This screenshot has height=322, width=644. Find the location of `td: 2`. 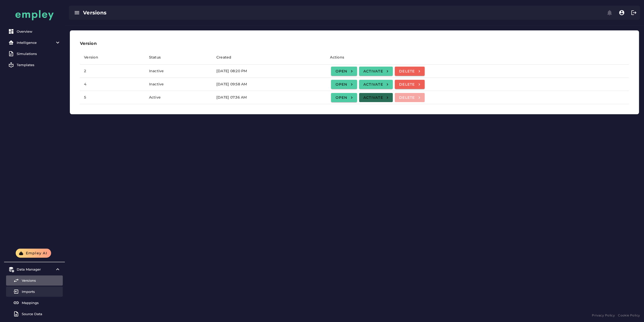

td: 2 is located at coordinates (112, 71).